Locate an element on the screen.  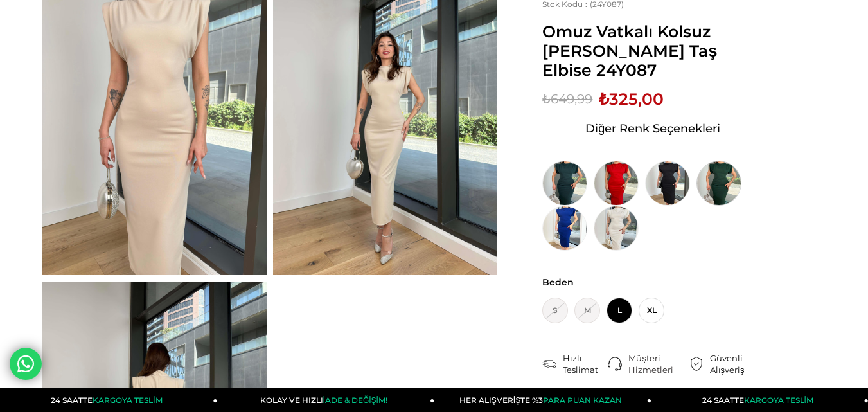
img: Omuz Vatkalı Kolsuz Tarin Kadın Saks Elbise 24Y087 is located at coordinates (565, 228).